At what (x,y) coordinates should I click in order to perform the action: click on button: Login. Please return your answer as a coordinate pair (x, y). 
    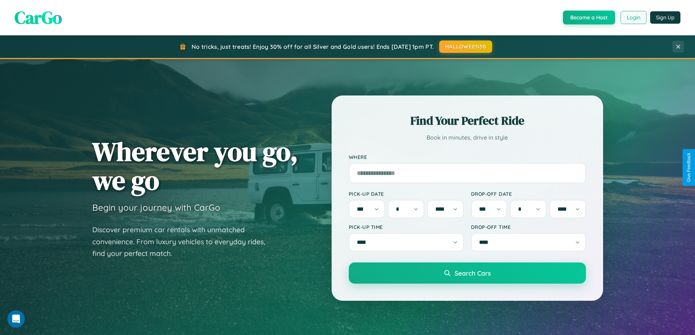
    Looking at the image, I should click on (633, 18).